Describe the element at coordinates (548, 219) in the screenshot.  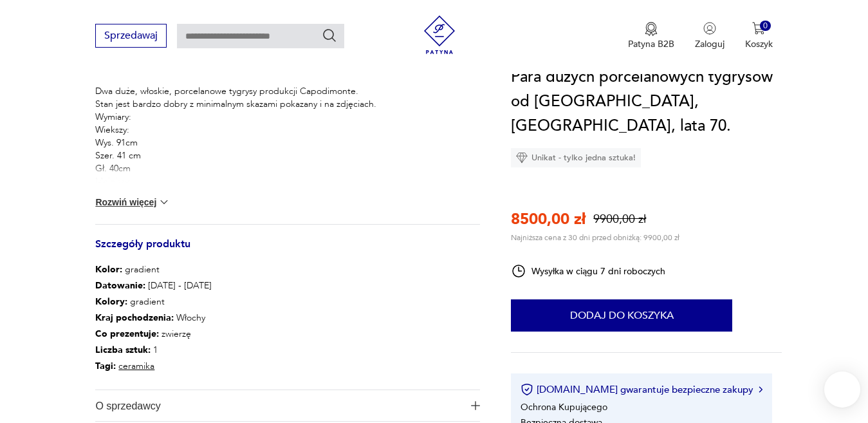
I see `p: 8500,00 zł` at that location.